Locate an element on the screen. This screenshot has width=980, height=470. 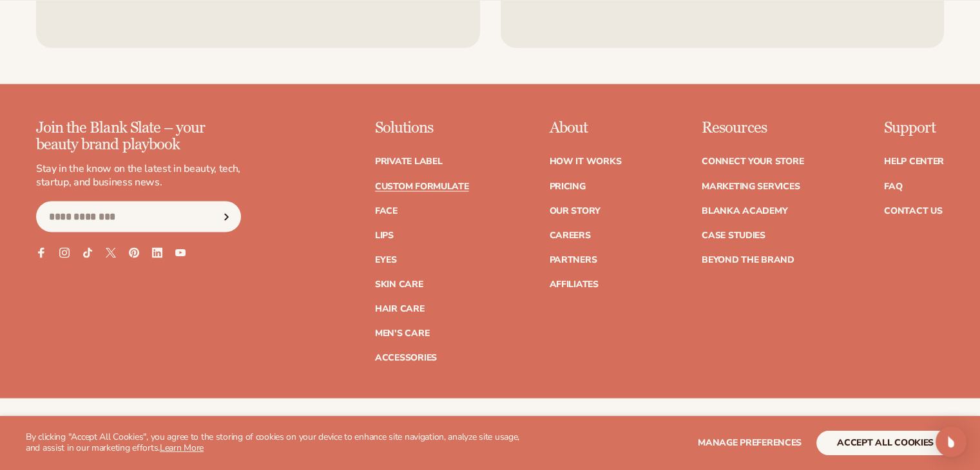
p: About is located at coordinates (585, 128).